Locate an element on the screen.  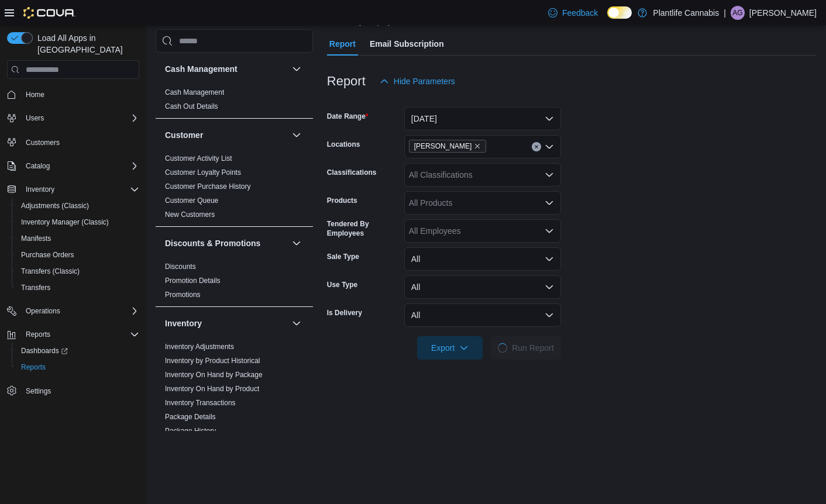
span: Cash Management is located at coordinates (194, 92).